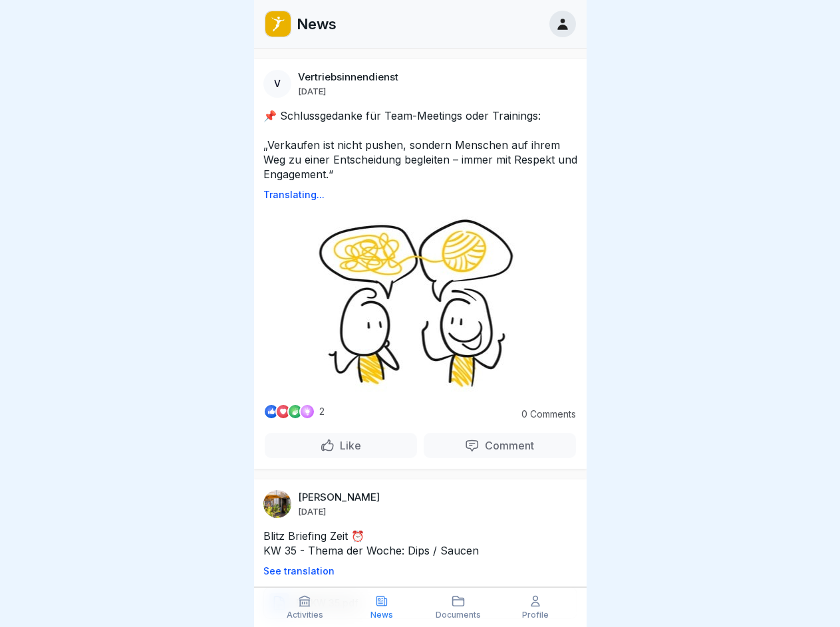 The width and height of the screenshot is (840, 627). I want to click on p: Profile, so click(536, 615).